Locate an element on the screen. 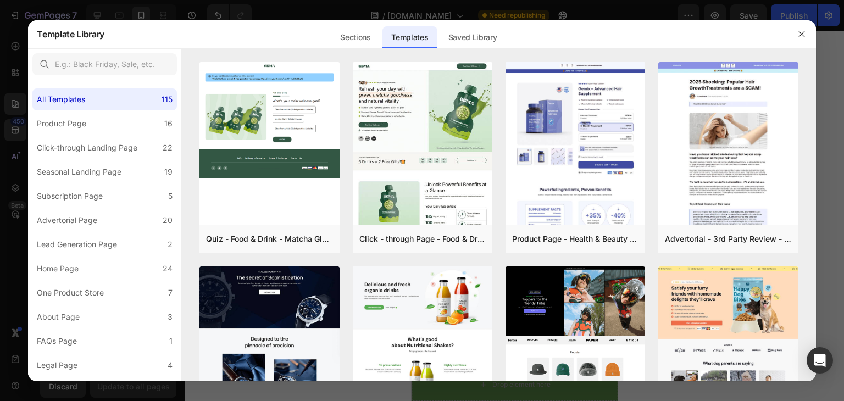 This screenshot has height=401, width=844. div: 115 is located at coordinates (167, 99).